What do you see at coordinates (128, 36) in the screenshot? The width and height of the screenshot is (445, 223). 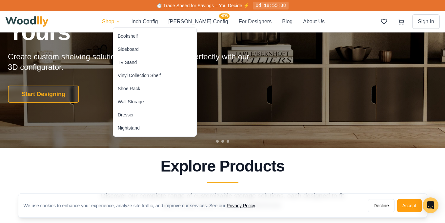 I see `div: Bookshelf` at bounding box center [128, 36].